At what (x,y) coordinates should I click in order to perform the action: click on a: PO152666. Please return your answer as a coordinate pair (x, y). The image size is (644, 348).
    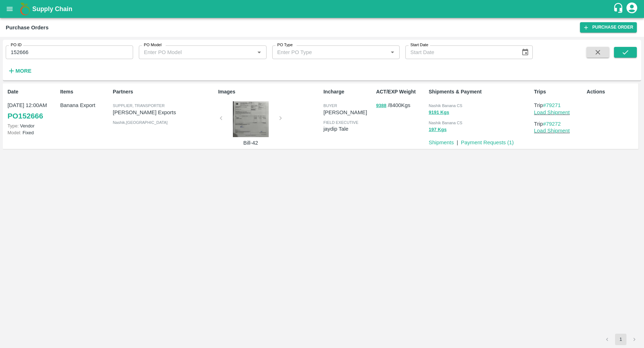
    Looking at the image, I should click on (25, 116).